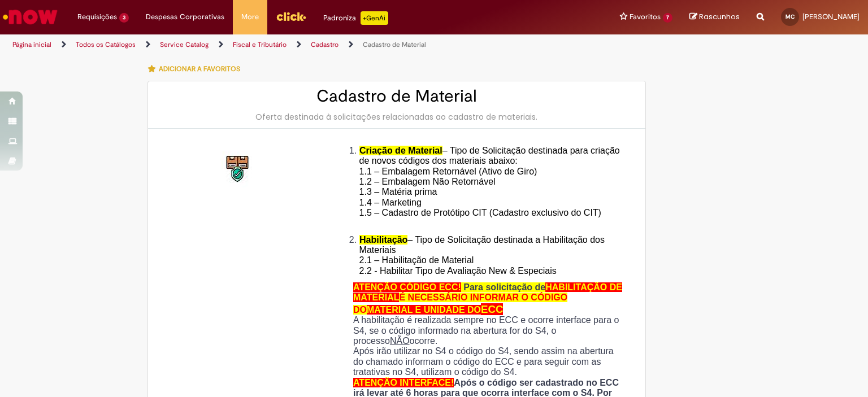 This screenshot has height=397, width=868. I want to click on button: Adicionar a Favoritos, so click(197, 69).